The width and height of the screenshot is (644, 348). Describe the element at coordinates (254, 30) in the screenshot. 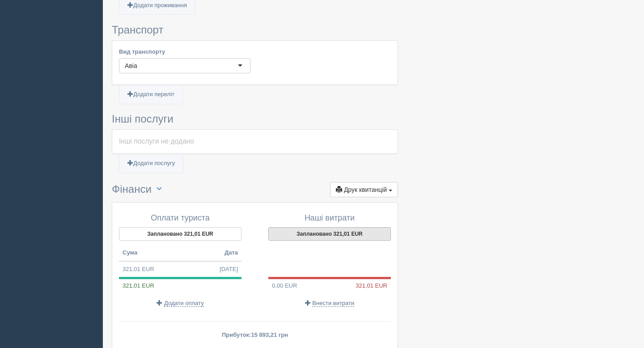

I see `h3: Транспорт` at that location.